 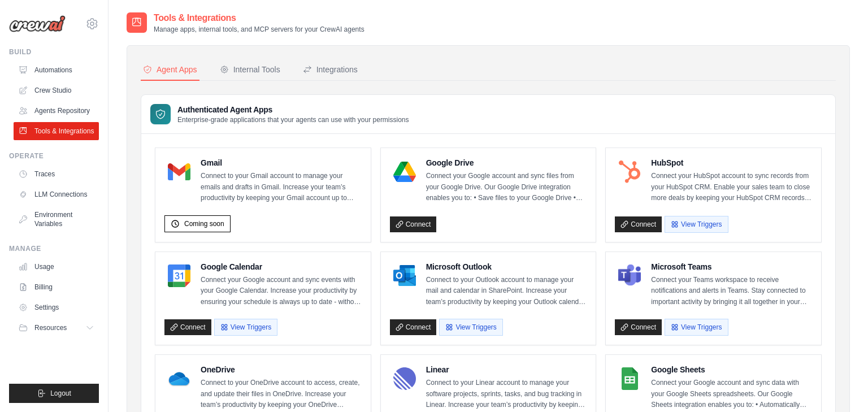 I want to click on img: Gmail Logo, so click(x=179, y=172).